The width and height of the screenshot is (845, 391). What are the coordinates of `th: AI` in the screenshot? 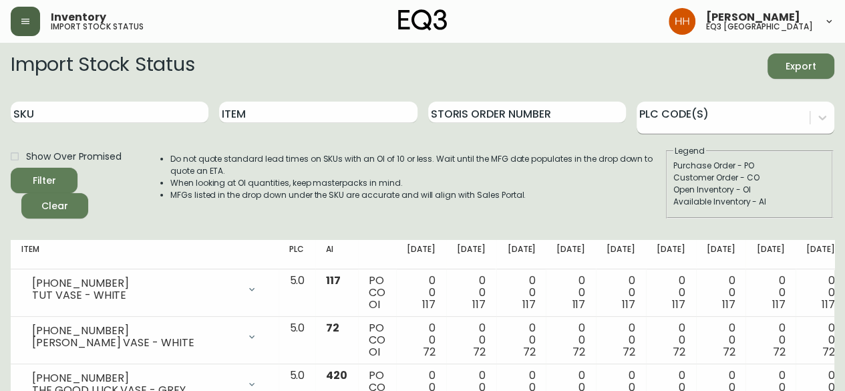 It's located at (337, 254).